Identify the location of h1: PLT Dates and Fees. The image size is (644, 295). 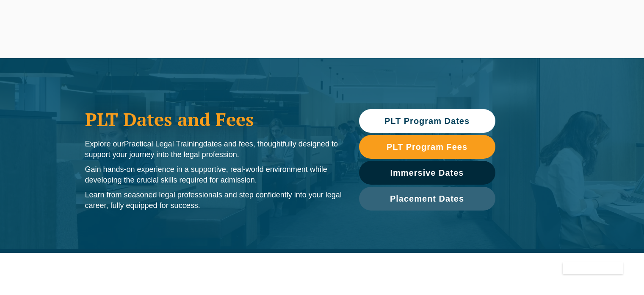
(214, 119).